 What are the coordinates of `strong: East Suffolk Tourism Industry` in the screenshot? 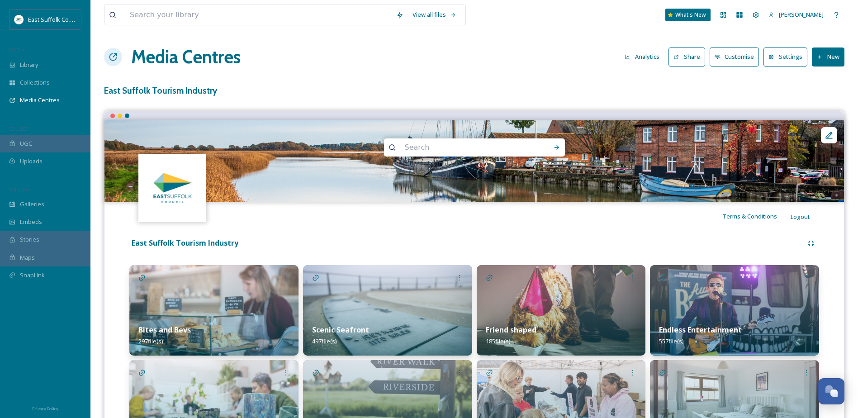 It's located at (185, 243).